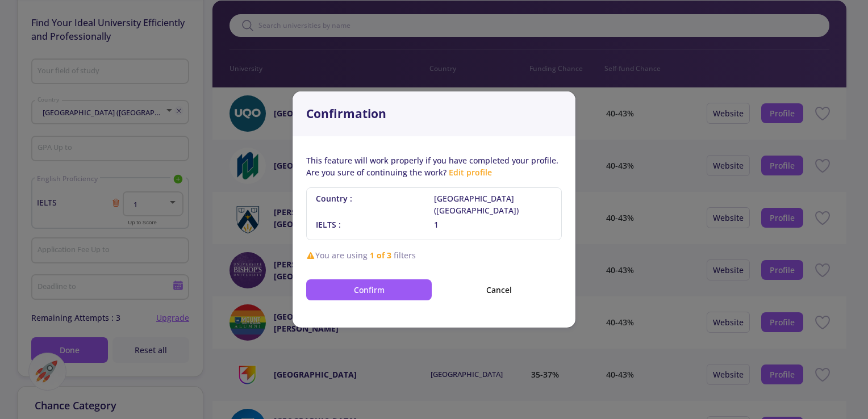 This screenshot has height=419, width=868. I want to click on span: Country :, so click(375, 204).